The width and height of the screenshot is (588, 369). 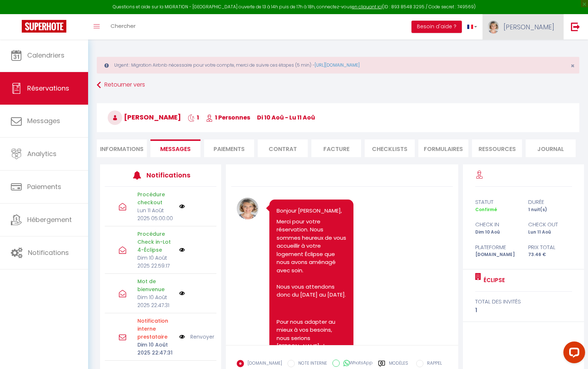 What do you see at coordinates (524, 310) in the screenshot?
I see `div: 1` at bounding box center [524, 310].